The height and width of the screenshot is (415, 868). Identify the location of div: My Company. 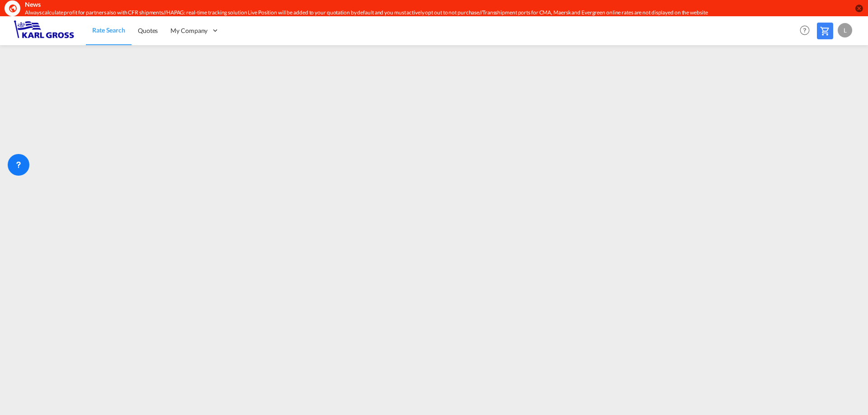
(195, 31).